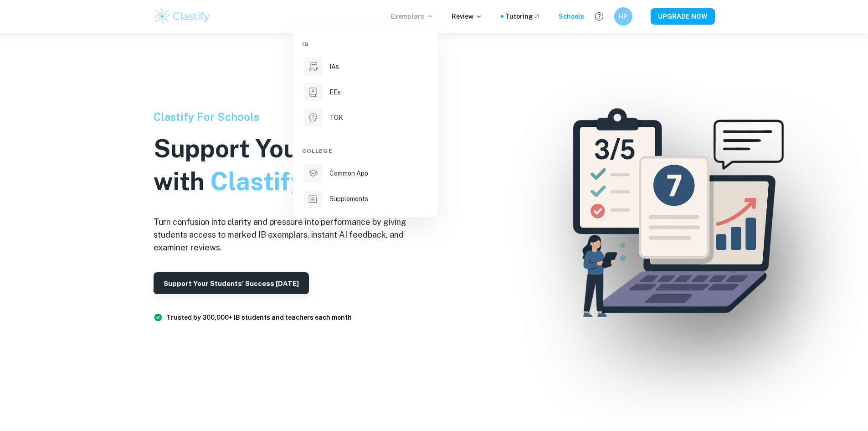 Image resolution: width=868 pixels, height=431 pixels. Describe the element at coordinates (335, 92) in the screenshot. I see `p: EEs` at that location.